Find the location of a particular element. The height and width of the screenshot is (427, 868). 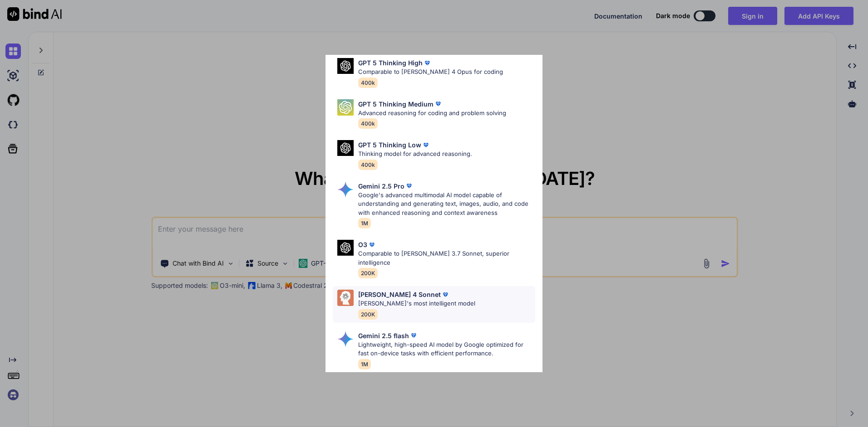

p: Google's advanced multimodal AI model capable of understanding and generating text, images, audio... is located at coordinates (446, 204).